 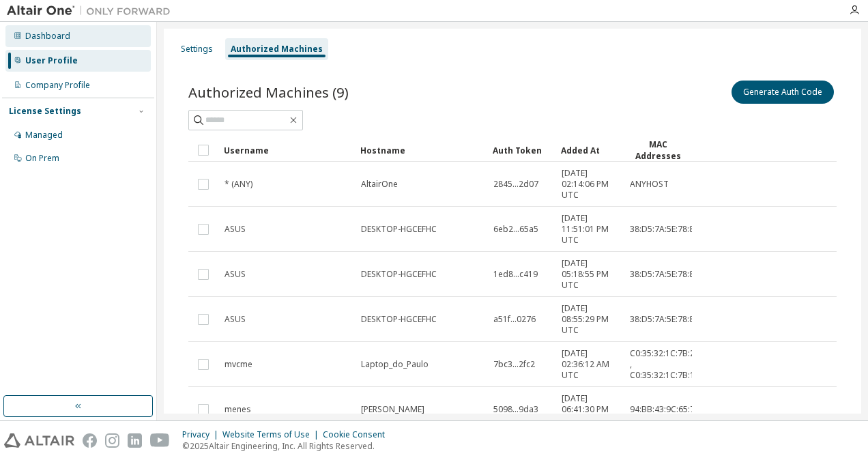 What do you see at coordinates (43, 135) in the screenshot?
I see `div: Managed` at bounding box center [43, 135].